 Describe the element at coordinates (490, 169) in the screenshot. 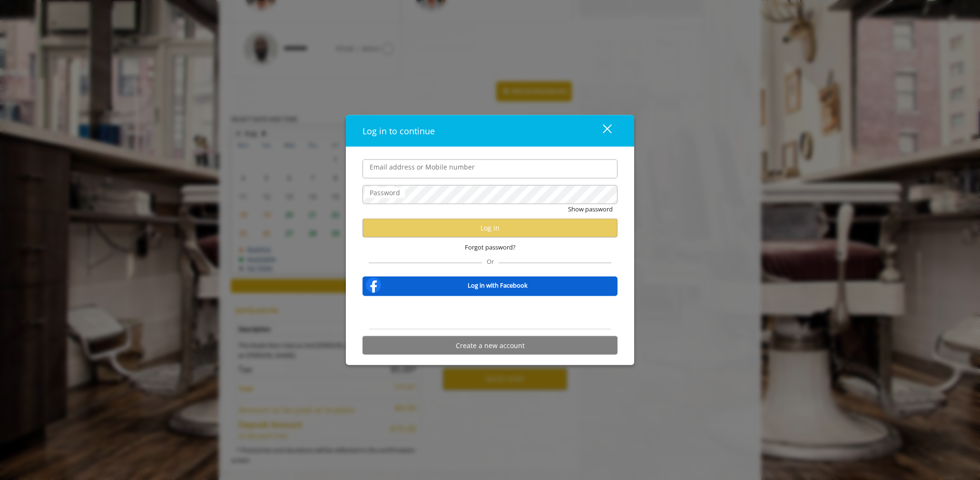

I see `input: Email address or Mobile number` at that location.